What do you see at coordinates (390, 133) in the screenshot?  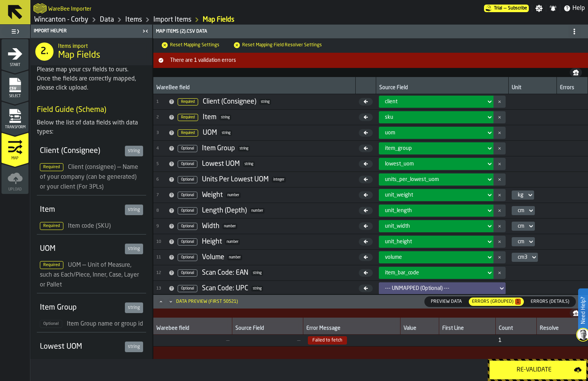 I see `span: uom` at bounding box center [390, 133].